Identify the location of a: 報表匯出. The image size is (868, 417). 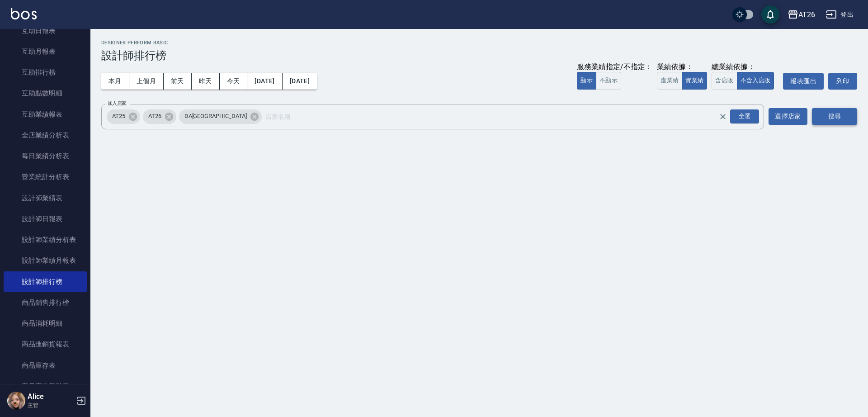
(804, 81).